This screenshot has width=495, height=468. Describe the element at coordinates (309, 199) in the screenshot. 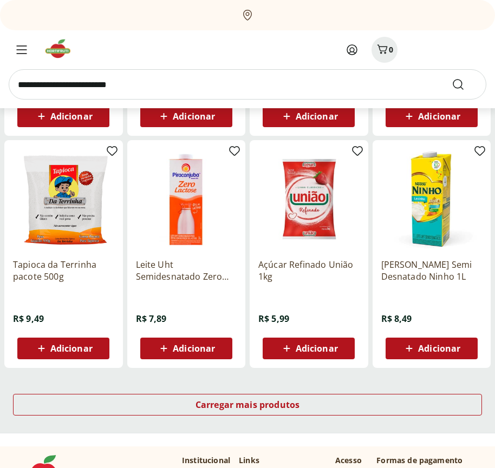

I see `img: Açúcar Refinado União 1kg` at that location.